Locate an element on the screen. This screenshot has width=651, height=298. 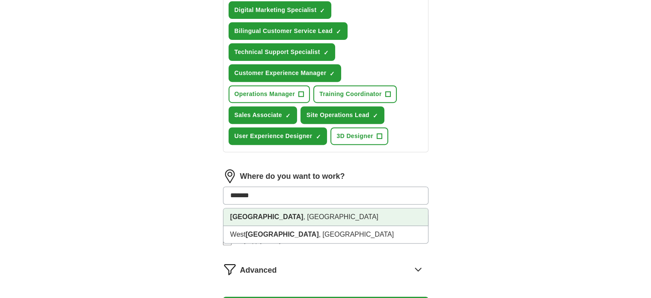
button: Site Operations Lead✓ is located at coordinates (343, 115).